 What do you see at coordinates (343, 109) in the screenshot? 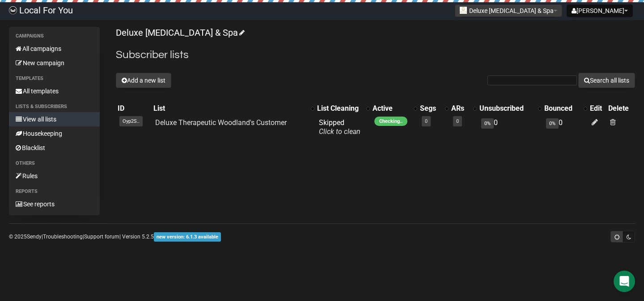
I see `th: List Cleaning: No sort applied, activate to apply an ascending sort` at bounding box center [343, 109].